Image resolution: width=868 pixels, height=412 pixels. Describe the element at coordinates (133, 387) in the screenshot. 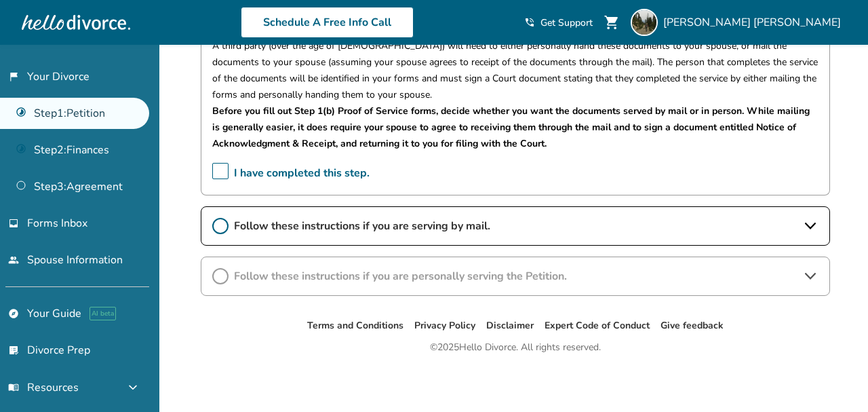

I see `span: expand_more` at that location.